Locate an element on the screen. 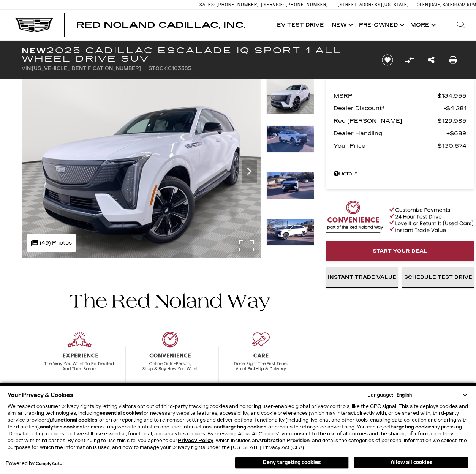 Image resolution: width=476 pixels, height=474 pixels. span: MSRP is located at coordinates (385, 96).